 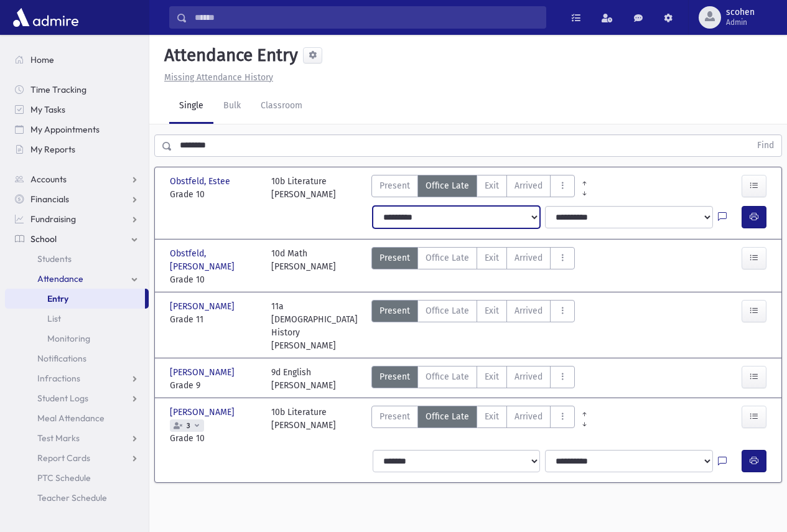 I want to click on a: Classroom, so click(x=282, y=107).